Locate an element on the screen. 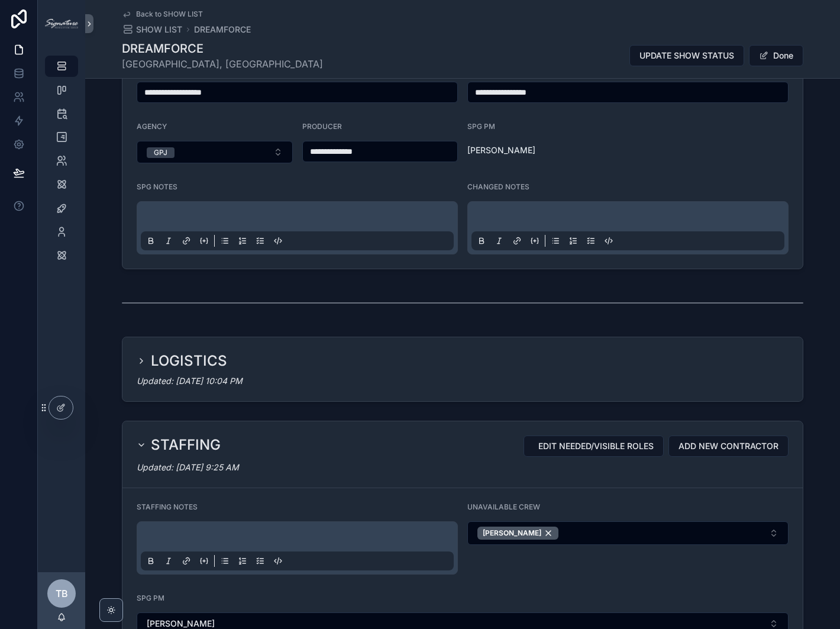 This screenshot has width=840, height=629. span: DREAMFORCE is located at coordinates (223, 30).